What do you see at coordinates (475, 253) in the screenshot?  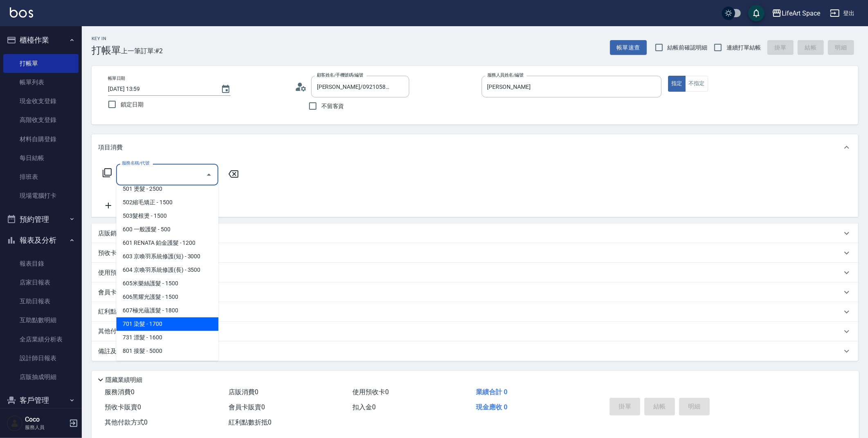 I see `div: 預收卡販賣` at bounding box center [475, 253].